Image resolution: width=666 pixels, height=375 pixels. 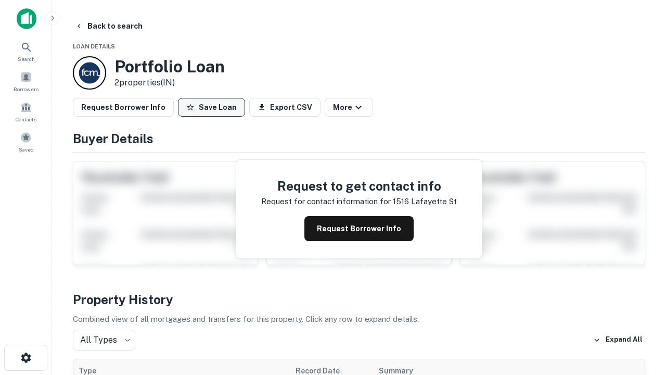 I want to click on div: Search, so click(x=26, y=51).